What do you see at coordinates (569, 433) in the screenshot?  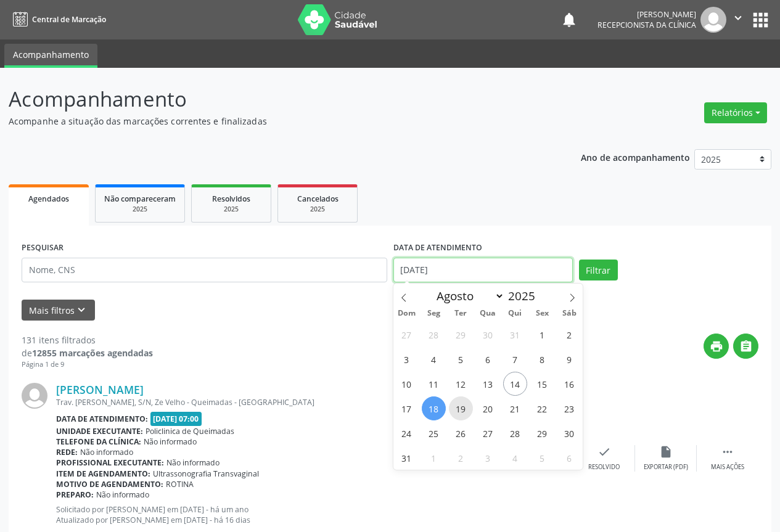 I see `span: Agosto 30, 2025` at bounding box center [569, 433].